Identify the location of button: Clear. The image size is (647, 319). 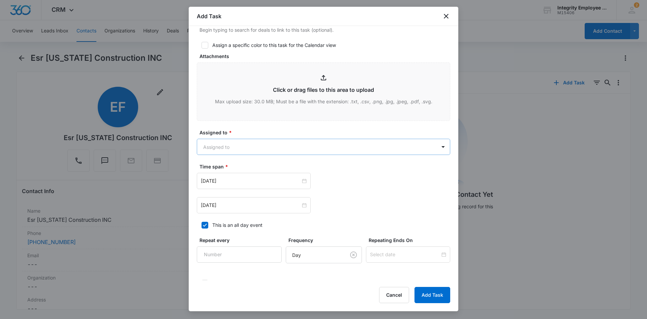
(354, 255).